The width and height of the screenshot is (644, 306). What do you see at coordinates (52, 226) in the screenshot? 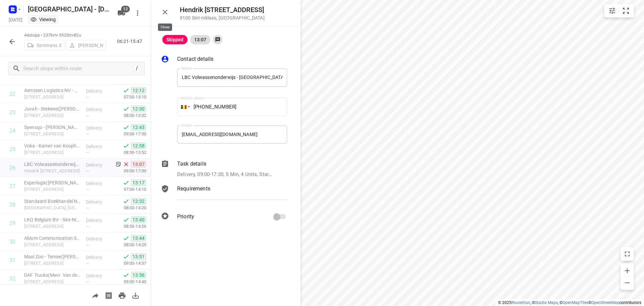
I see `p: Oostjachtpark 10, Sint-niklaas` at bounding box center [52, 226].